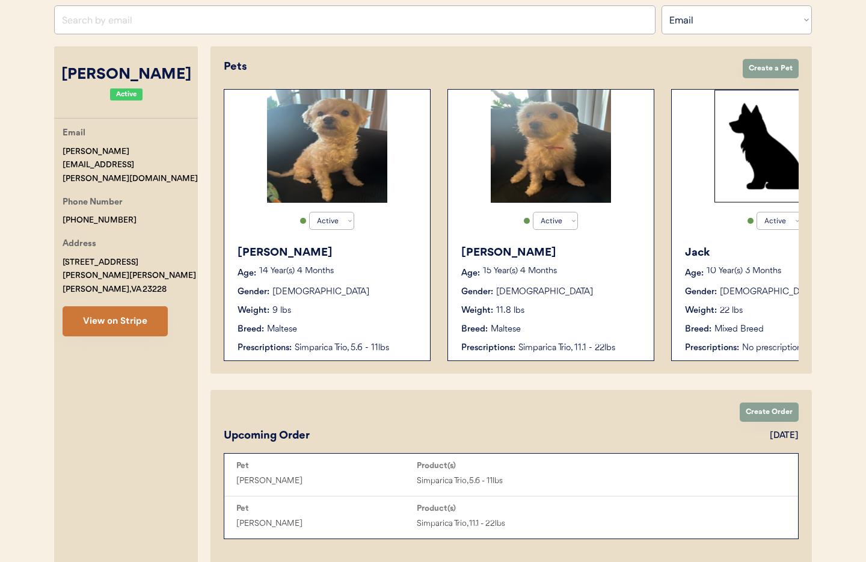 The width and height of the screenshot is (866, 562). I want to click on div: Upcoming Order, so click(266, 435).